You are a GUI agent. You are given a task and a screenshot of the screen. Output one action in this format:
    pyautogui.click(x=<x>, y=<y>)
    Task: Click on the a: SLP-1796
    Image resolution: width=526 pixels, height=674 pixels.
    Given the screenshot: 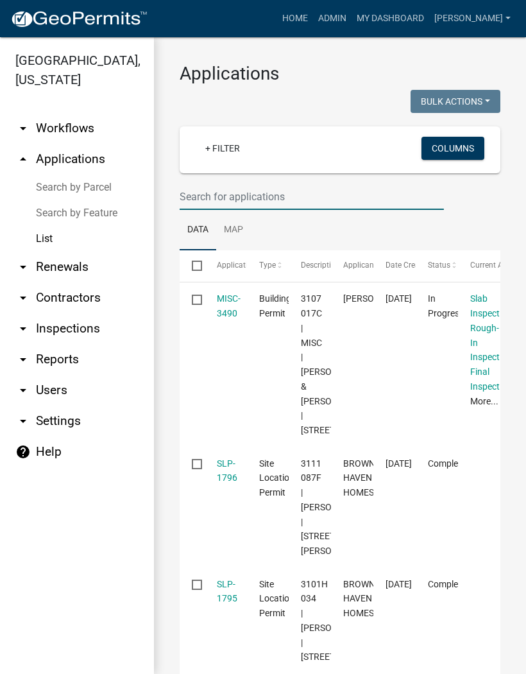 What is the action you would take?
    pyautogui.click(x=227, y=471)
    